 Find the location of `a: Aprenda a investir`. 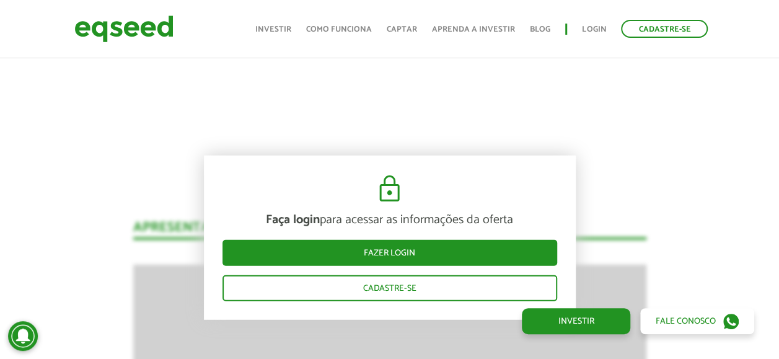

a: Aprenda a investir is located at coordinates (473, 29).